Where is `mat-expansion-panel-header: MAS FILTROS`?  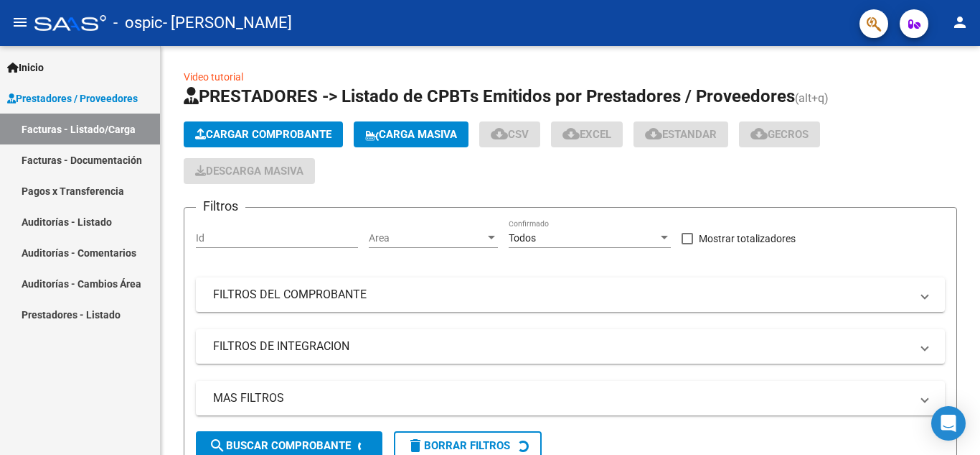 mat-expansion-panel-header: MAS FILTROS is located at coordinates (570, 398).